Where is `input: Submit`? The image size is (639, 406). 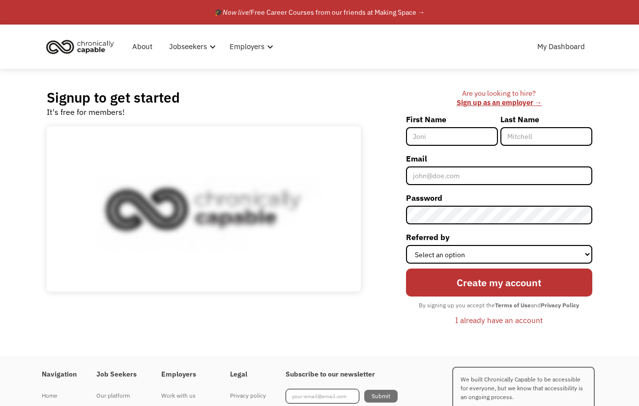 input: Submit is located at coordinates (381, 397).